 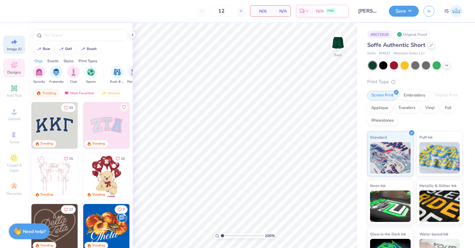 I want to click on a: IS, so click(x=453, y=11).